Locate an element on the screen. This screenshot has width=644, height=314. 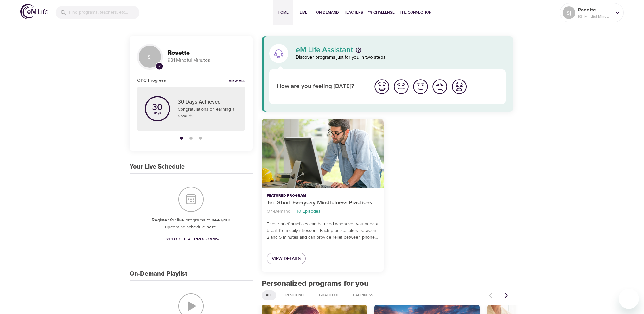
img: ok is located at coordinates (421, 86).